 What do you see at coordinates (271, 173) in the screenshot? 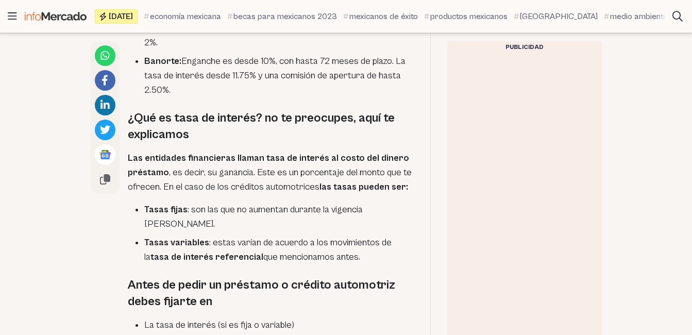
I see `p: , es decir, su ganancia. Este es un porcentaje del monto que te ofrecen. En el caso de los crédit...` at bounding box center [271, 173].